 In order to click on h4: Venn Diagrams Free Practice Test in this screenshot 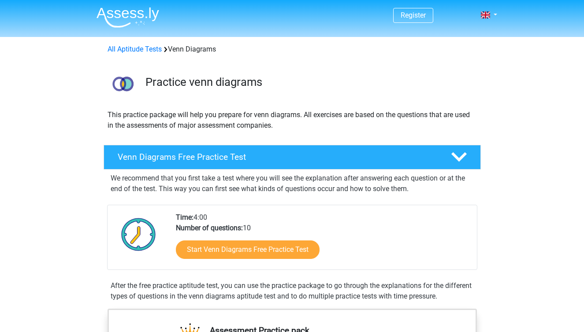, I will do `click(277, 157)`.